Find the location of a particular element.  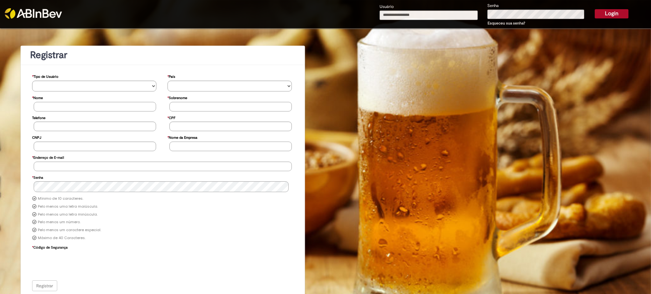

label: Nome da Empresa is located at coordinates (182, 137).